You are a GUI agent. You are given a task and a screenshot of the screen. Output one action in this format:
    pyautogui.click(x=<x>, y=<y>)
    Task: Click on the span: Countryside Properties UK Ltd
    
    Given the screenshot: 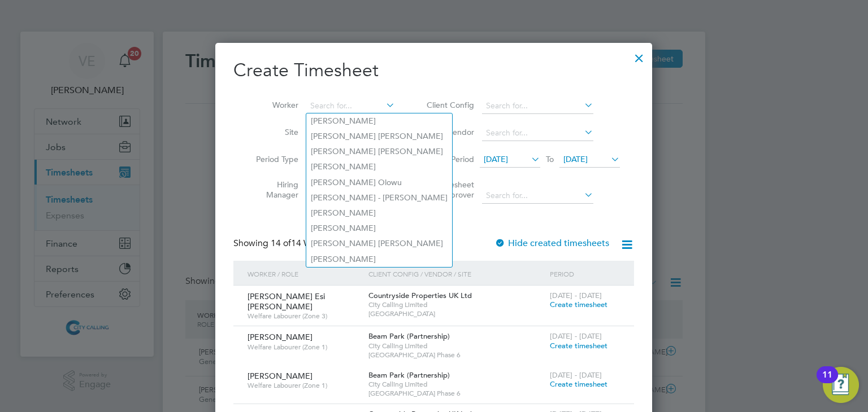 What is the action you would take?
    pyautogui.click(x=420, y=295)
    